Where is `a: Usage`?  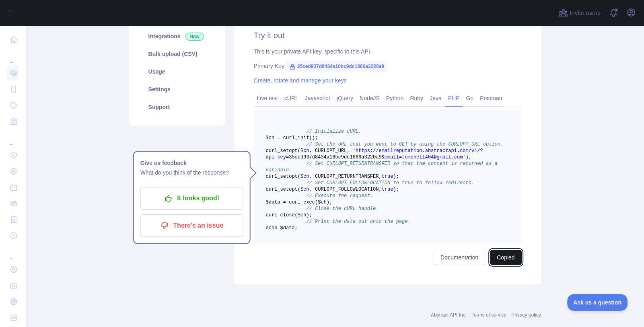 a: Usage is located at coordinates (177, 71).